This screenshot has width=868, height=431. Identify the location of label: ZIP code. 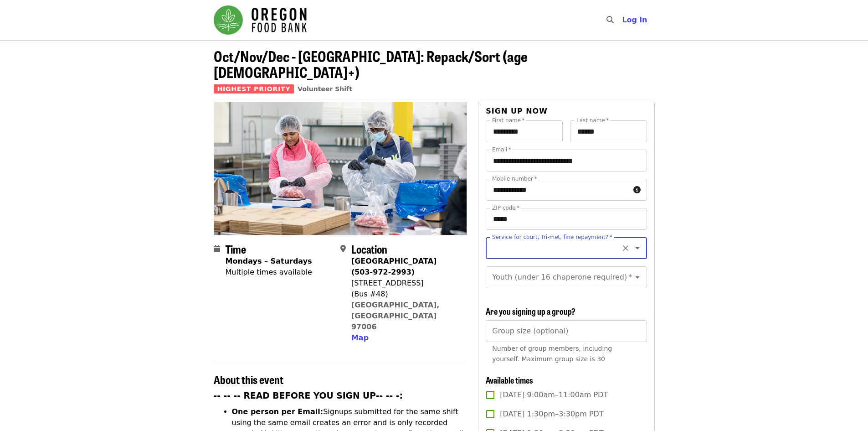
(506, 208).